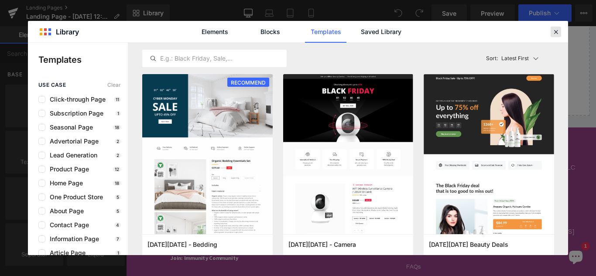 The width and height of the screenshot is (596, 276). I want to click on span: RECOMMEND, so click(248, 82).